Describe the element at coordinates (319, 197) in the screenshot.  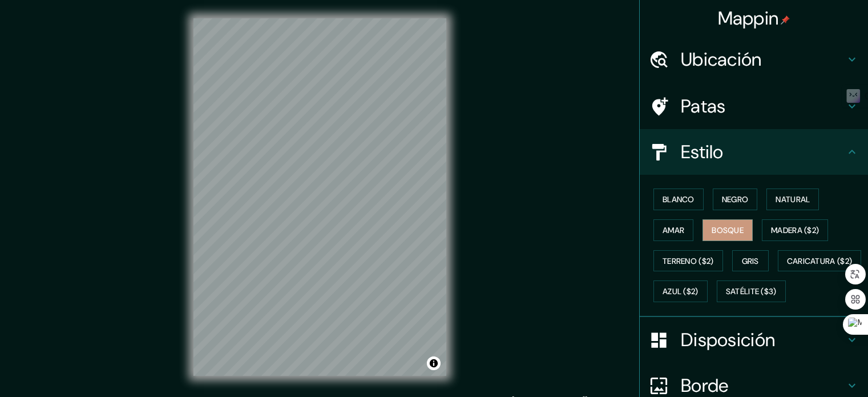
I see `canvas: Mapa` at that location.